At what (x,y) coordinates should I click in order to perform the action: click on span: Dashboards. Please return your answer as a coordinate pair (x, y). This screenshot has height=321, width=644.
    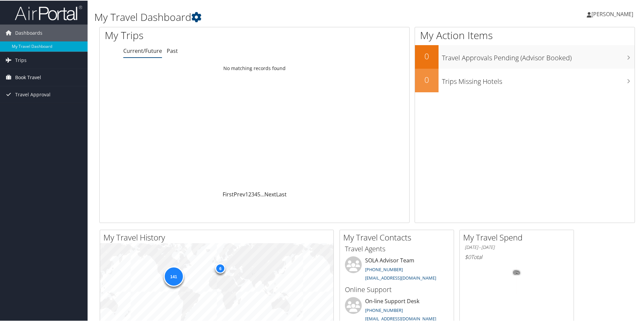
    Looking at the image, I should click on (29, 33).